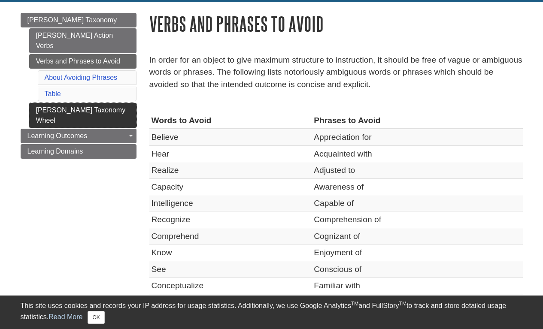  Describe the element at coordinates (78, 136) in the screenshot. I see `a: Learning Outcomes` at that location.